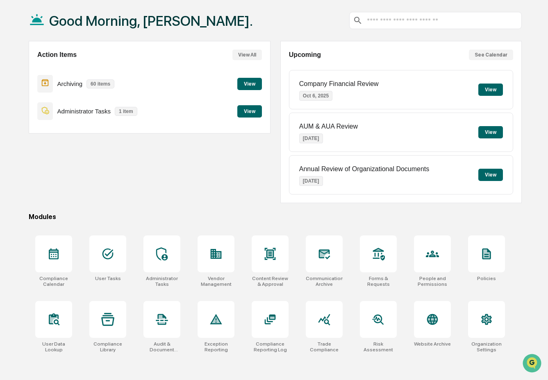  What do you see at coordinates (328, 127) in the screenshot?
I see `p: AUM & AUA Review` at bounding box center [328, 127].